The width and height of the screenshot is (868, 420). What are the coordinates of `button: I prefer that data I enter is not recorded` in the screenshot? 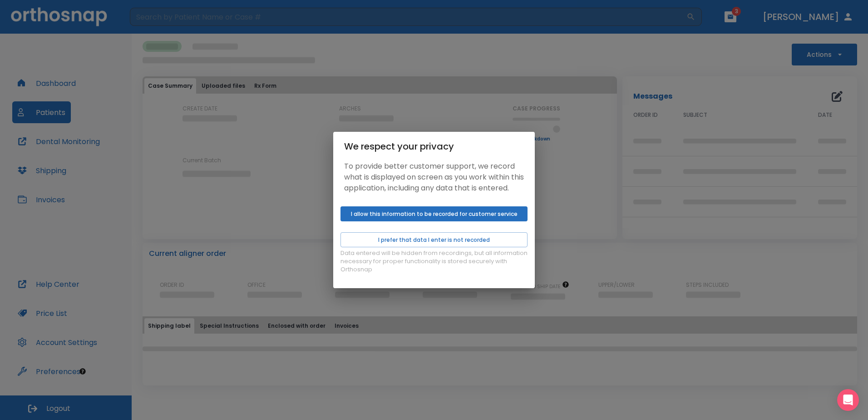 It's located at (434, 239).